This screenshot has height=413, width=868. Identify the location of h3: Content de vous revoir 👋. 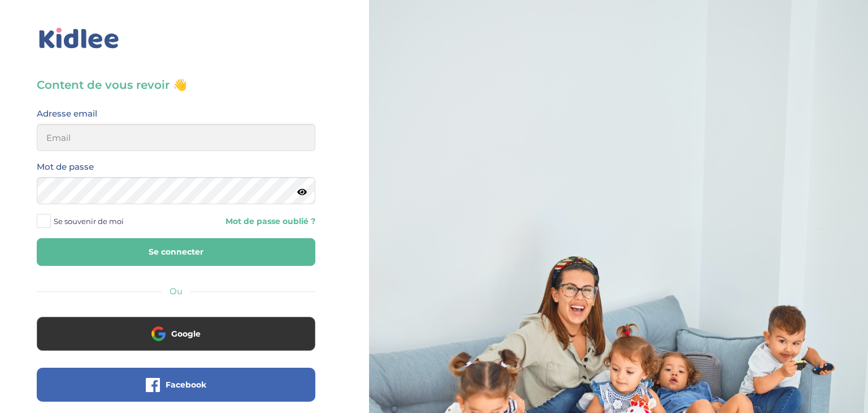
(176, 85).